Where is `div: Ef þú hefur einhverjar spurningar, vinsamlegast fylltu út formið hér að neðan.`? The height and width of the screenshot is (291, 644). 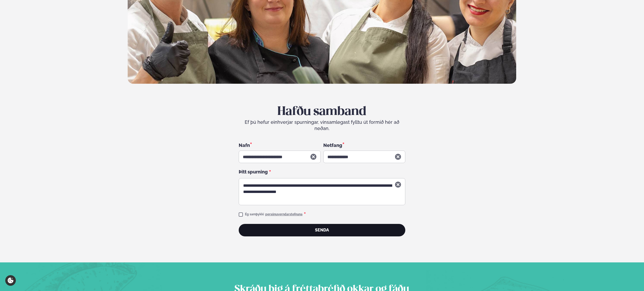
div: Ef þú hefur einhverjar spurningar, vinsamlegast fylltu út formið hér að neðan. is located at coordinates (322, 125).